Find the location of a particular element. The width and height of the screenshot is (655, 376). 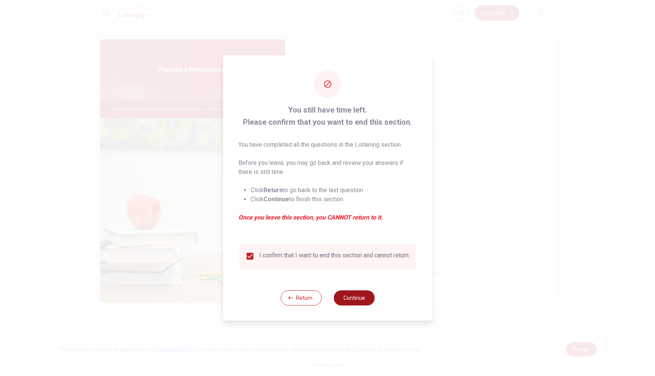

strong: Return is located at coordinates (273, 190).